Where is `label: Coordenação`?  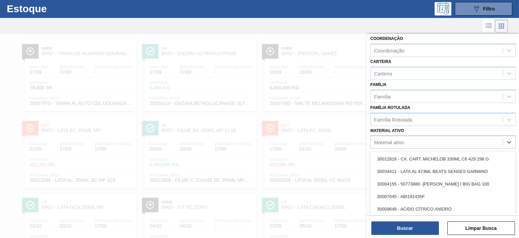 label: Coordenação is located at coordinates (387, 39).